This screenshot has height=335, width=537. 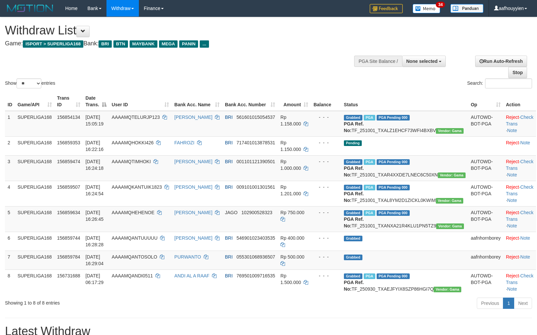 I want to click on img: panduan.png, so click(x=467, y=8).